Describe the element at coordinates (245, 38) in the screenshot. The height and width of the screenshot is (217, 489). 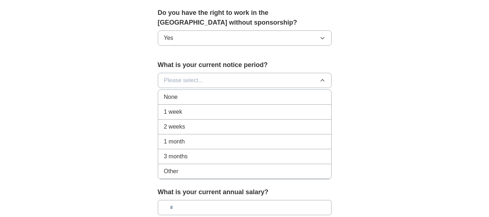
I see `button: Yes` at that location.